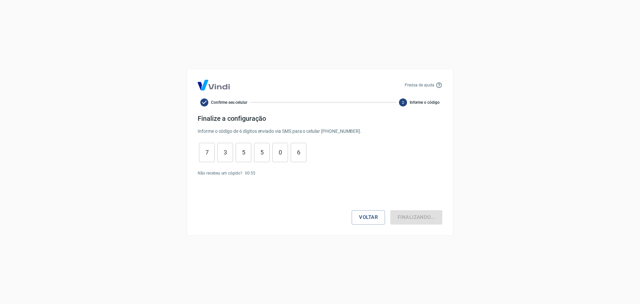 This screenshot has width=640, height=304. I want to click on img: Logo Vind, so click(214, 85).